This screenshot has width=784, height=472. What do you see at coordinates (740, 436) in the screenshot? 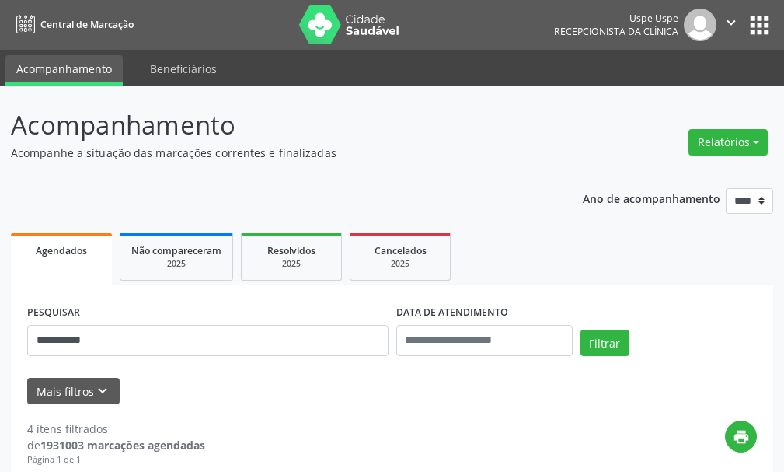
I see `button: print` at bounding box center [740, 436].